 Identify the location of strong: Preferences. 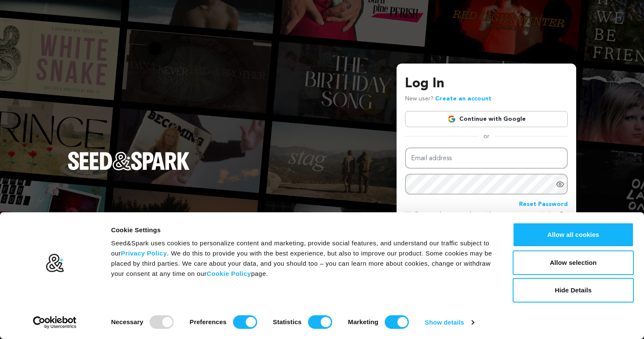
(208, 322).